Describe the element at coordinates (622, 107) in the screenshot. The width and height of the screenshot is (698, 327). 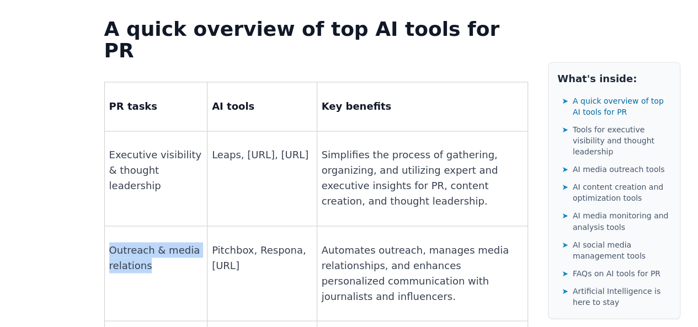
I see `span: A quick overview of top AI tools for PR` at that location.